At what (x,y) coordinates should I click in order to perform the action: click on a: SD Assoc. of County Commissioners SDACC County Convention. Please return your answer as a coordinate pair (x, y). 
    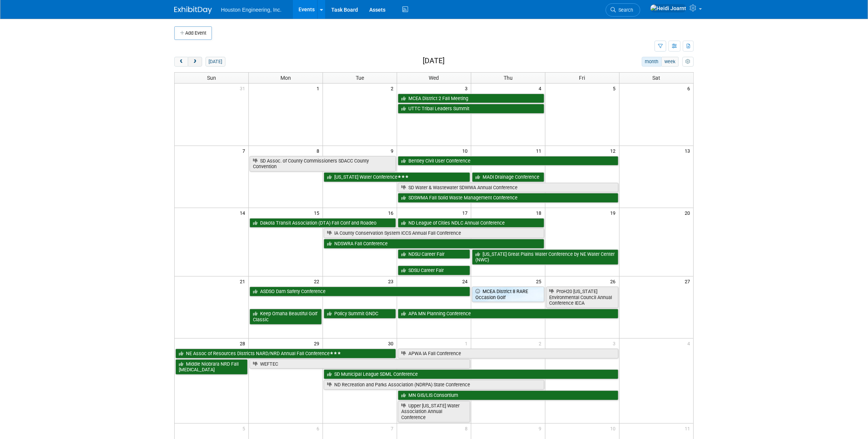
    Looking at the image, I should click on (322, 164).